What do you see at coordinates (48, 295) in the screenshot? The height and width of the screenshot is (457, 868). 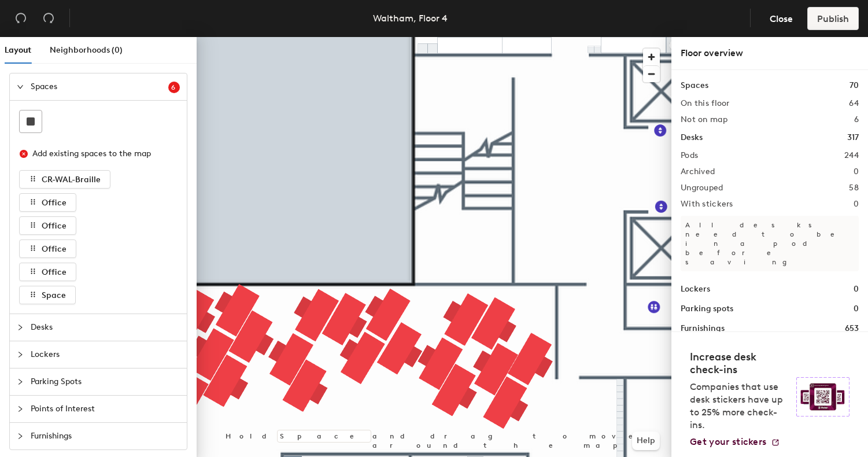 I see `button: Space` at bounding box center [48, 295].